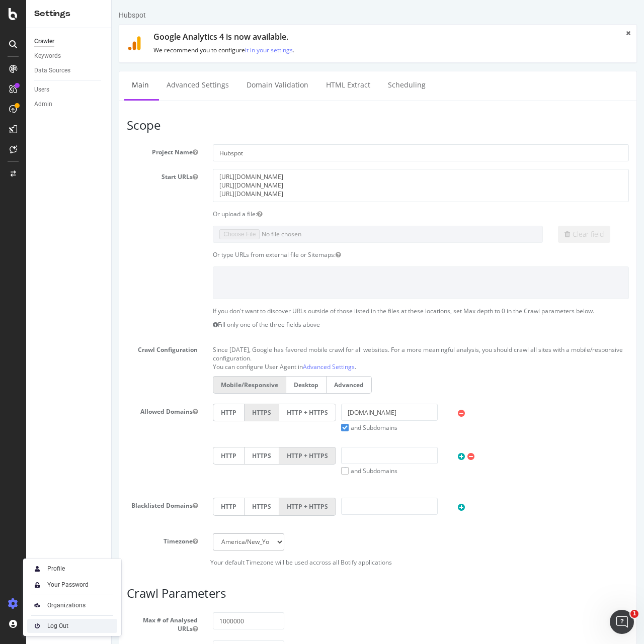 This screenshot has height=644, width=644. I want to click on label: Desktop, so click(194, 385).